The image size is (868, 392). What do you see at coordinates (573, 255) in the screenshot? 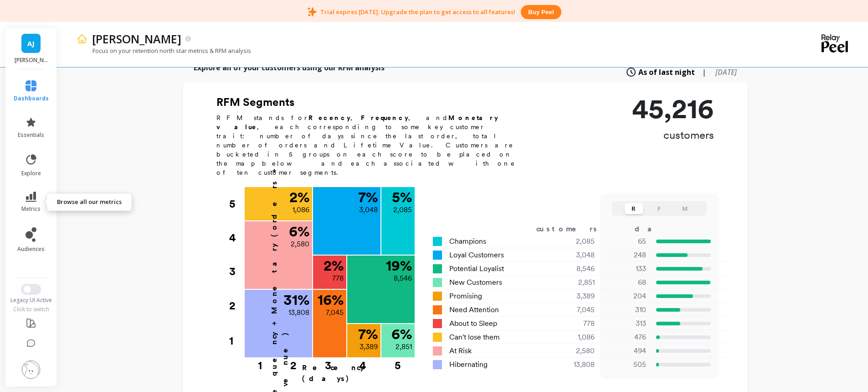
I see `div: 3,048` at bounding box center [573, 255].